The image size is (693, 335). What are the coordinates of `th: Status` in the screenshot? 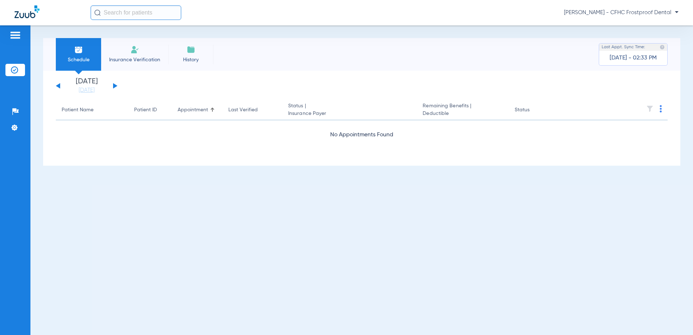 It's located at (533, 110).